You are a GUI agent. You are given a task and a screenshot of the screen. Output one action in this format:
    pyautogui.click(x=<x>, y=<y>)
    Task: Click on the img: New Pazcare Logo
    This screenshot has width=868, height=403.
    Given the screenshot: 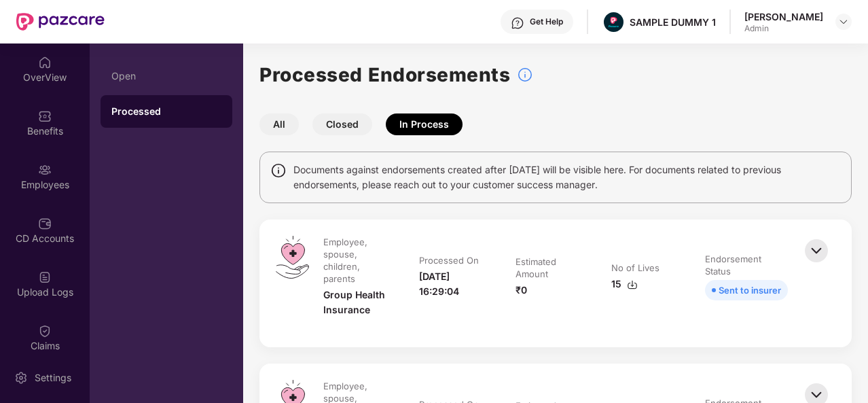 What is the action you would take?
    pyautogui.click(x=60, y=22)
    